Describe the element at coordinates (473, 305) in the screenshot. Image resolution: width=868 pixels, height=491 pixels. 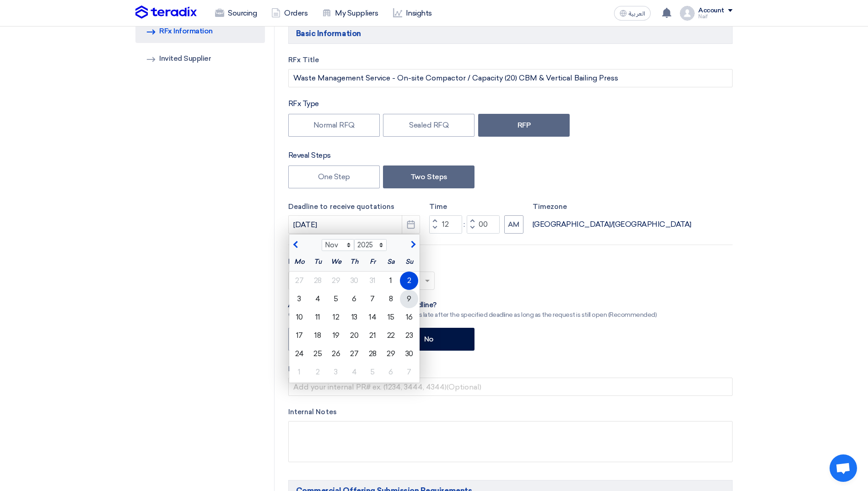
I see `div: ِAllow receiving quotations after this deadline?` at that location.